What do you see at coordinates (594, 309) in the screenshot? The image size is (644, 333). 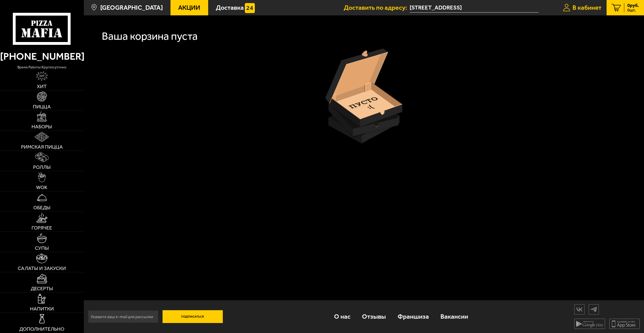 I see `img: tg` at bounding box center [594, 309].